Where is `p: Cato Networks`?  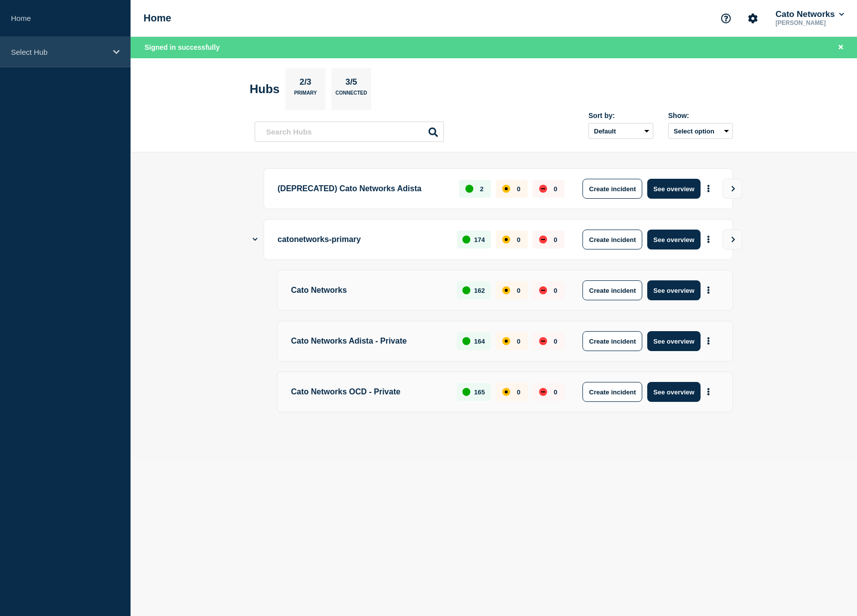 p: Cato Networks is located at coordinates (368, 290).